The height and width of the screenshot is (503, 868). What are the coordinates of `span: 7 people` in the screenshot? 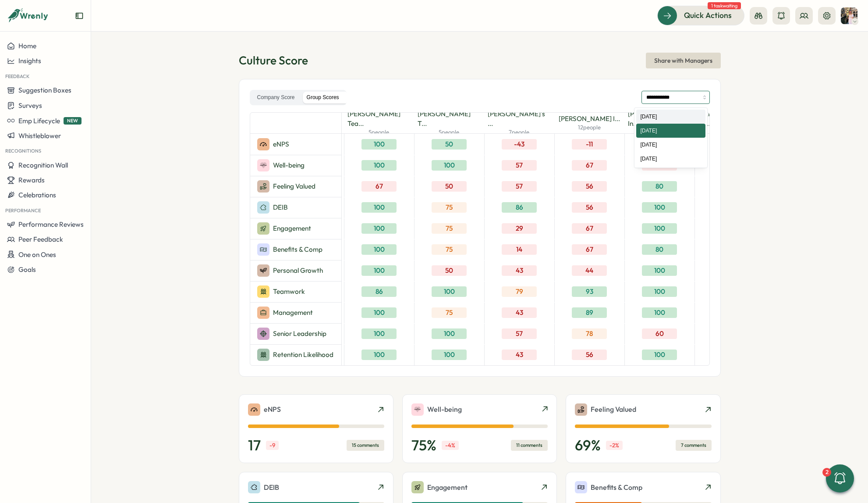 It's located at (519, 132).